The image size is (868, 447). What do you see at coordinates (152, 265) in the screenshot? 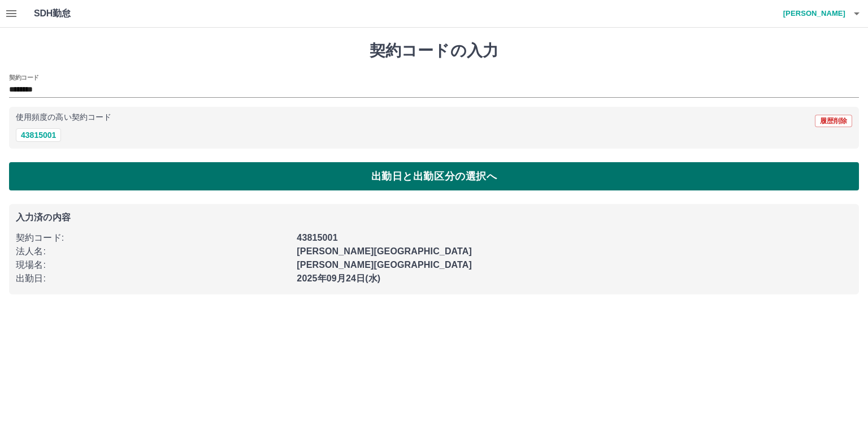
I see `p: 現場名 :` at bounding box center [152, 265].